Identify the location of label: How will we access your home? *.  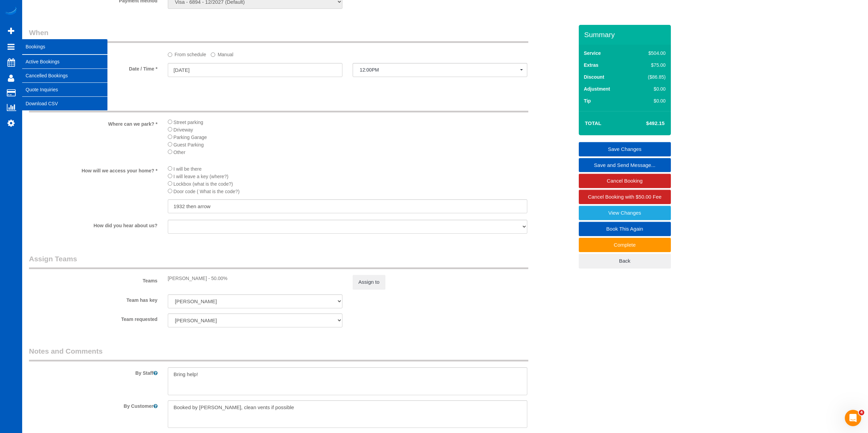
(93, 170).